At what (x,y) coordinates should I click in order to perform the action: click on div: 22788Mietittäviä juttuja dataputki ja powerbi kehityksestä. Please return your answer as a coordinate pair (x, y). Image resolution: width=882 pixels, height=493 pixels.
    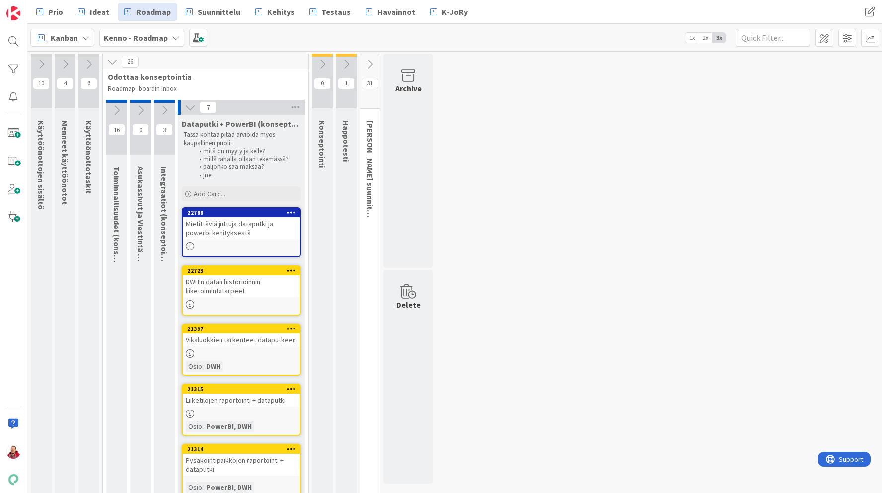
    Looking at the image, I should click on (241, 224).